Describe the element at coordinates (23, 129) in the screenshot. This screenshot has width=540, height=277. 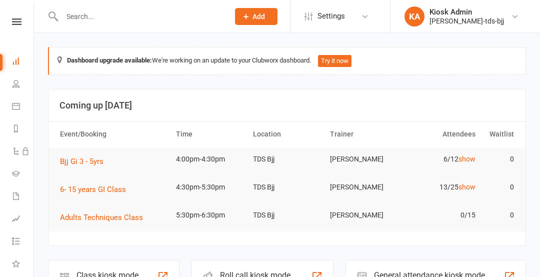
I see `a: Reports` at that location.